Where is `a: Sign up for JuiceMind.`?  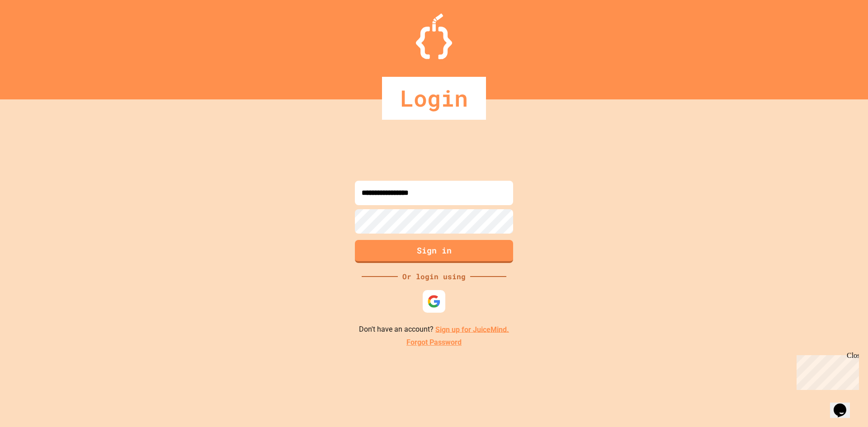
a: Sign up for JuiceMind. is located at coordinates (472, 329).